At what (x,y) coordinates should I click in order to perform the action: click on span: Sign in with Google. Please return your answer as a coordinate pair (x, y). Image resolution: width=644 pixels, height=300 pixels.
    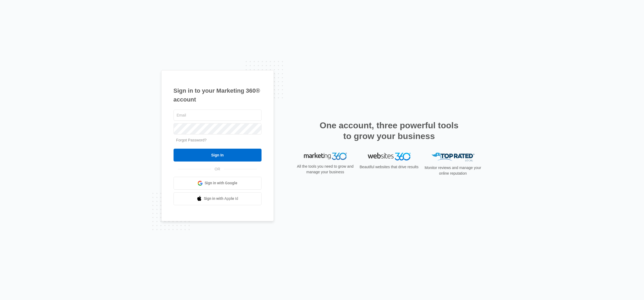
    Looking at the image, I should click on (221, 183).